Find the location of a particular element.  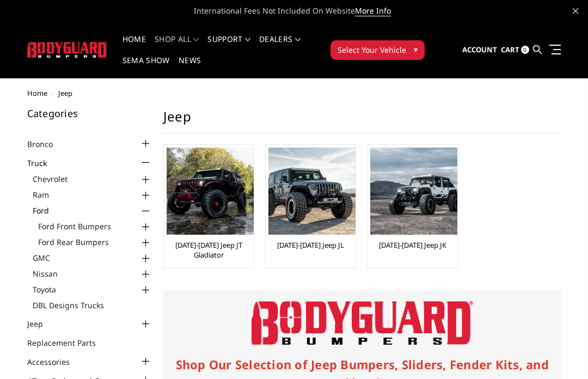

span: Cart is located at coordinates (510, 50).